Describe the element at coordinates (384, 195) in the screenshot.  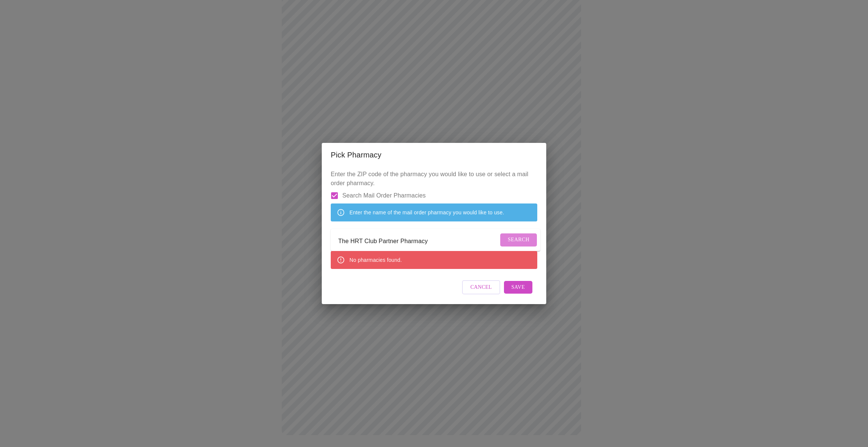
I see `span: Search Mail Order Pharmacies` at that location.